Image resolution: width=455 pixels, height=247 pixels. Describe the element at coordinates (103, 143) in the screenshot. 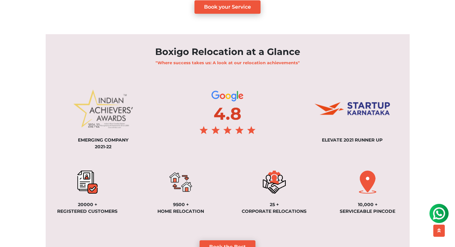

I see `div: EMERGING COMPANY 2021-22` at that location.